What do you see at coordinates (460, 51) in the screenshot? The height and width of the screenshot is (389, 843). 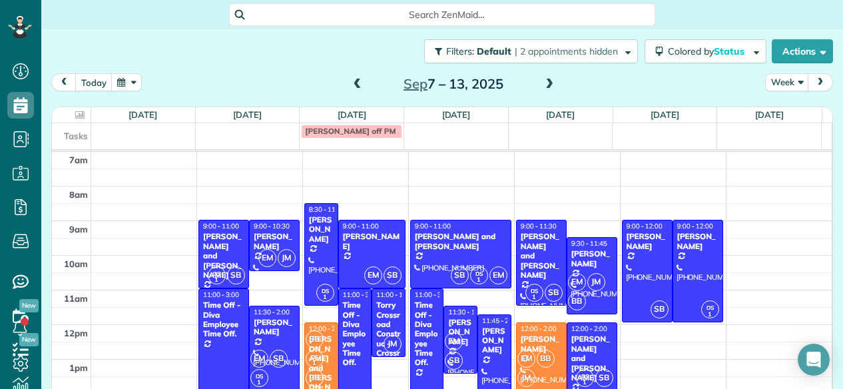 I see `span: Filters:` at bounding box center [460, 51].